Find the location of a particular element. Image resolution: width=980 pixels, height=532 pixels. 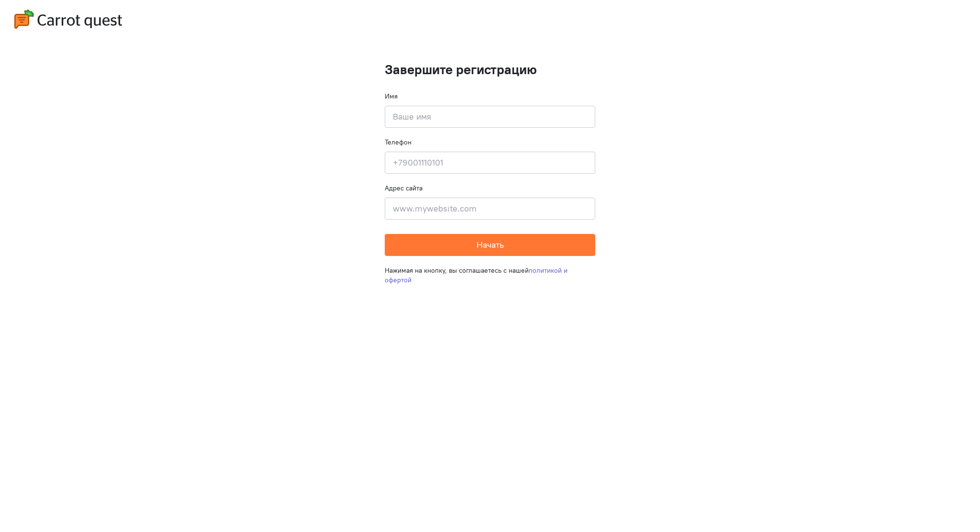

h1: Завершите регистрацию is located at coordinates (490, 69).